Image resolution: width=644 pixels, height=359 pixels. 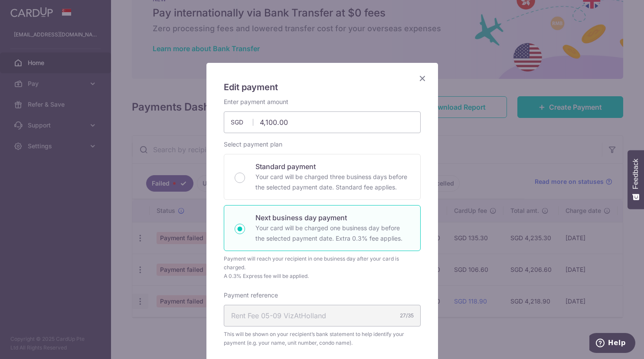 What do you see at coordinates (636, 180) in the screenshot?
I see `button: Feedback - Show survey` at bounding box center [636, 180].